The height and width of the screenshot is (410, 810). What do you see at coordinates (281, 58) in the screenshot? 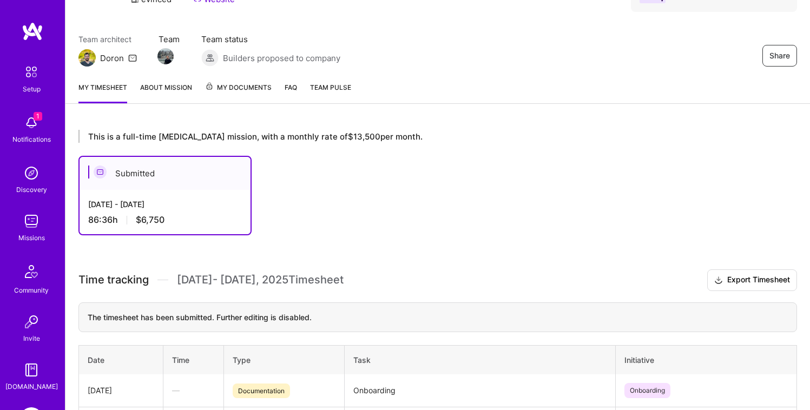
I see `span: Builders proposed to company` at bounding box center [281, 58].